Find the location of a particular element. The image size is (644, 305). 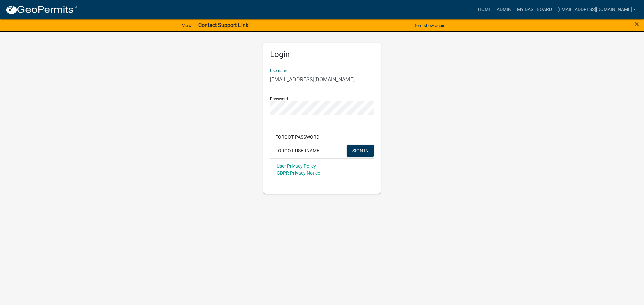

button: Don't show again is located at coordinates (429, 26).